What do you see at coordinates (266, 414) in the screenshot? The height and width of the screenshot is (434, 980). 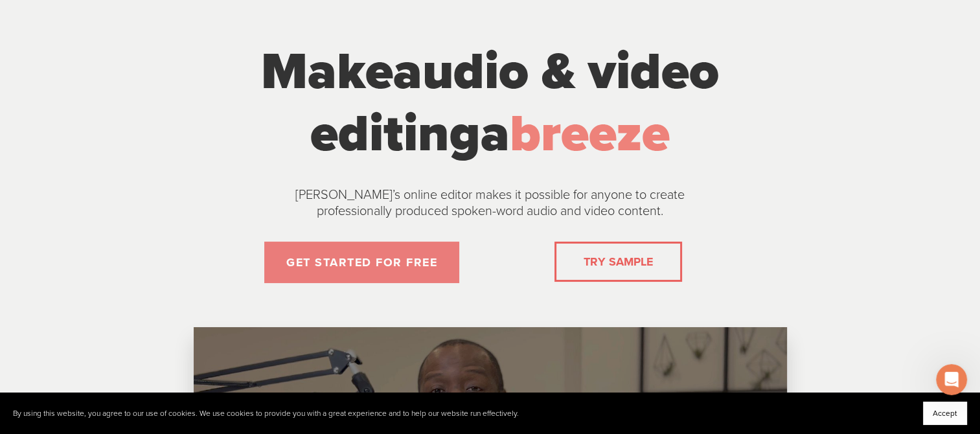 I see `p: By using this website, you agree to our use of cookies. We use cookies to provide you with a grea...` at bounding box center [266, 414].